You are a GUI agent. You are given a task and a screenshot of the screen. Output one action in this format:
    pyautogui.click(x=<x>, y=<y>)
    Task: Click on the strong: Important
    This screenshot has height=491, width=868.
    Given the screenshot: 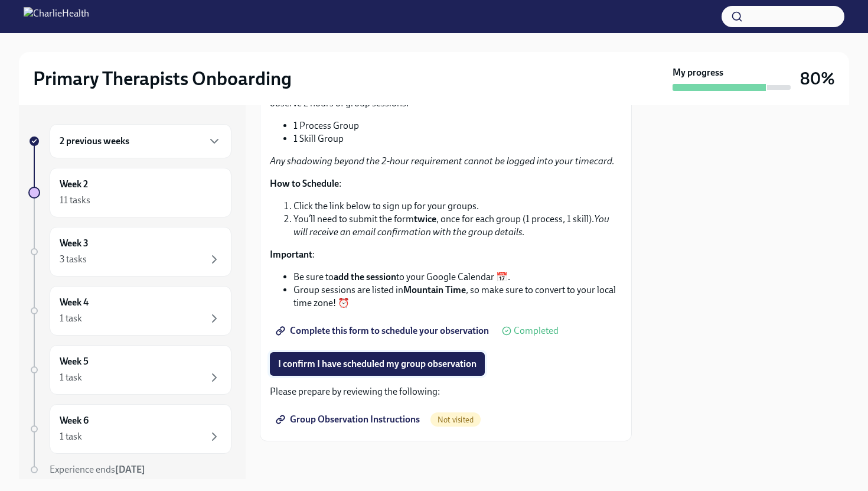 What is the action you would take?
    pyautogui.click(x=291, y=254)
    